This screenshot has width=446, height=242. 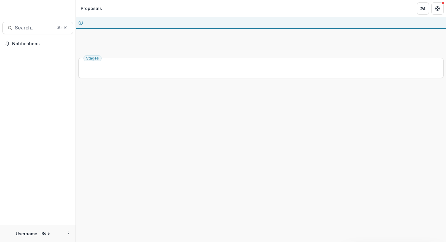 I want to click on span: Notifications, so click(x=41, y=44).